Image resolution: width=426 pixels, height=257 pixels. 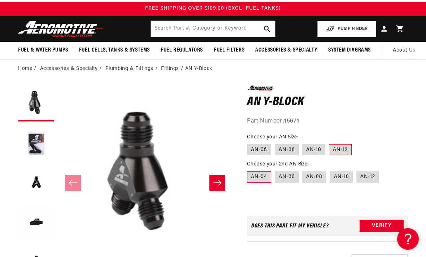 I want to click on span: System Diagrams, so click(x=349, y=50).